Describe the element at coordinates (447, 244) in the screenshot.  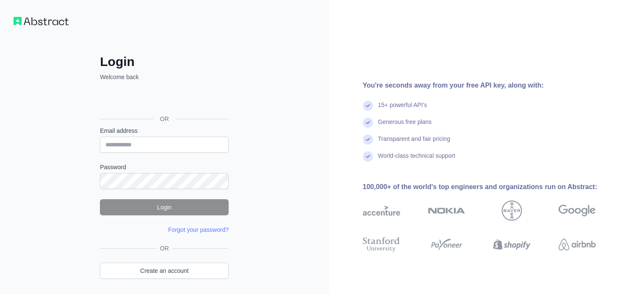
I see `img: payoneer` at that location.